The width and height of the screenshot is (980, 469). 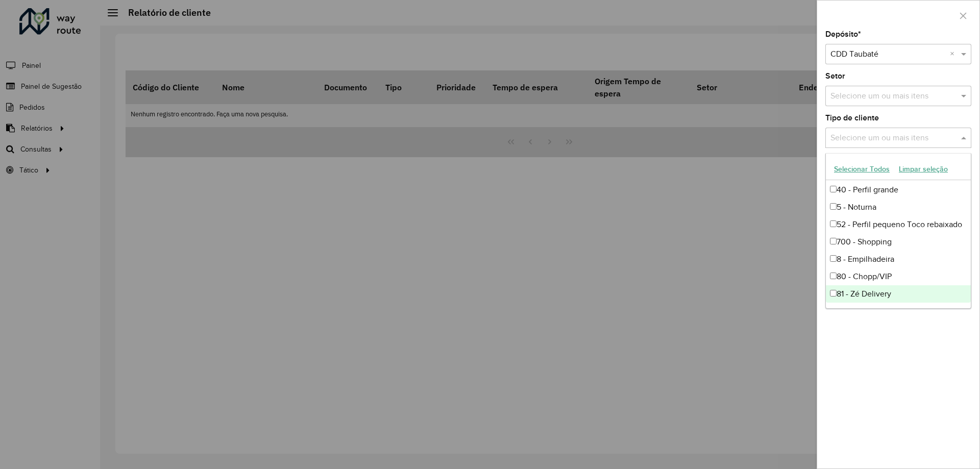 I want to click on div: 700 - Shopping, so click(x=898, y=242).